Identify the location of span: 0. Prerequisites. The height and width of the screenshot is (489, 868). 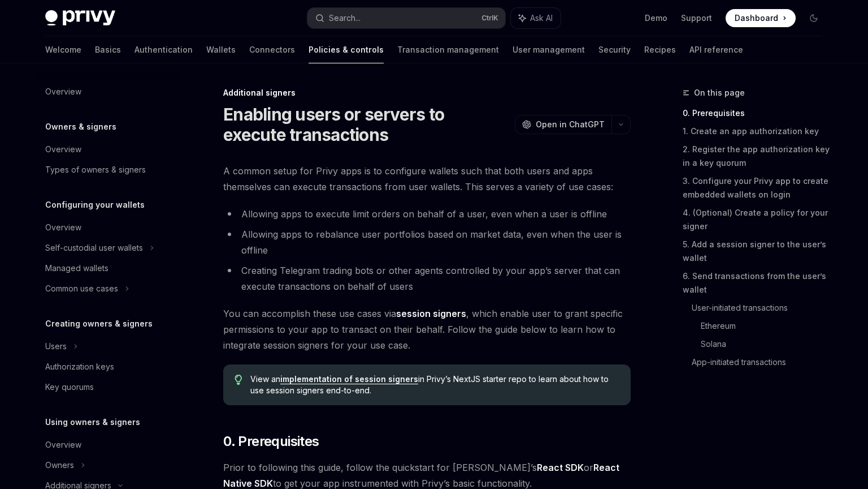
(271, 441).